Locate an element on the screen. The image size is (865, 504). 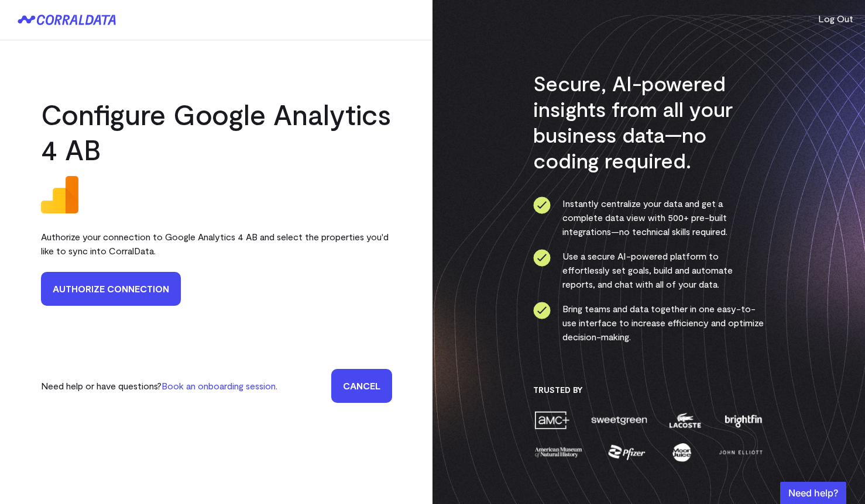
img: john-elliott-25751c40.png is located at coordinates (740, 452).